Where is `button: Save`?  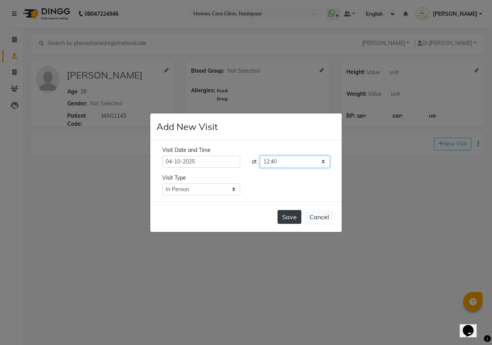
button: Save is located at coordinates (290, 217).